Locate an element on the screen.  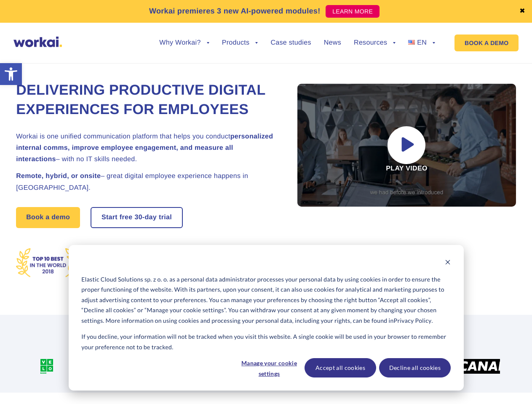
div: Cookie banner is located at coordinates (266, 317).